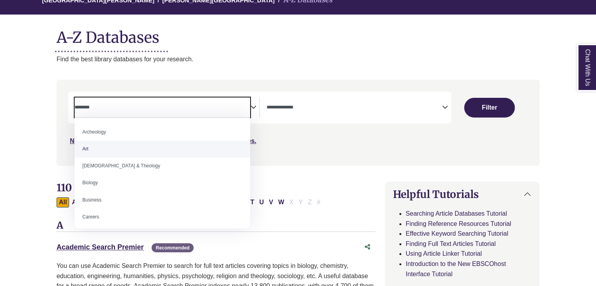 Image resolution: width=596 pixels, height=286 pixels. Describe the element at coordinates (162, 183) in the screenshot. I see `li: Biology` at that location.